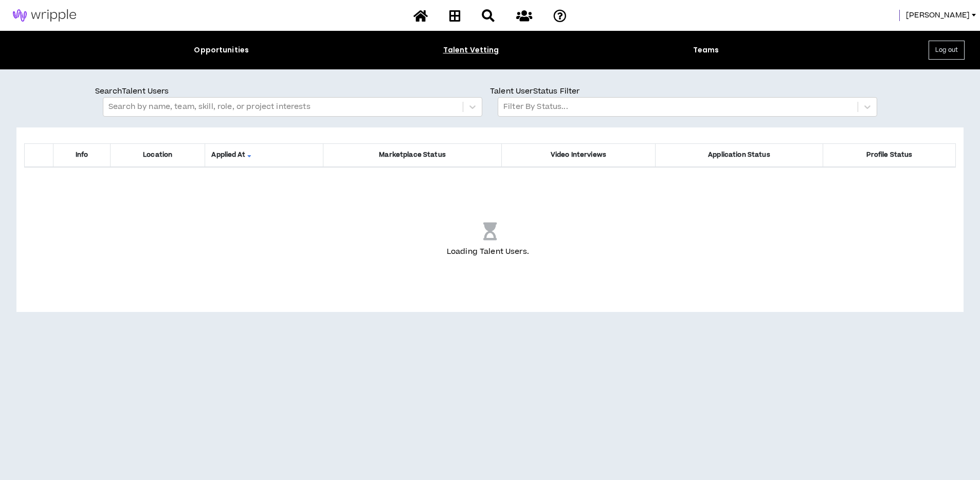 This screenshot has height=480, width=980. I want to click on th: Marketplace Status, so click(412, 155).